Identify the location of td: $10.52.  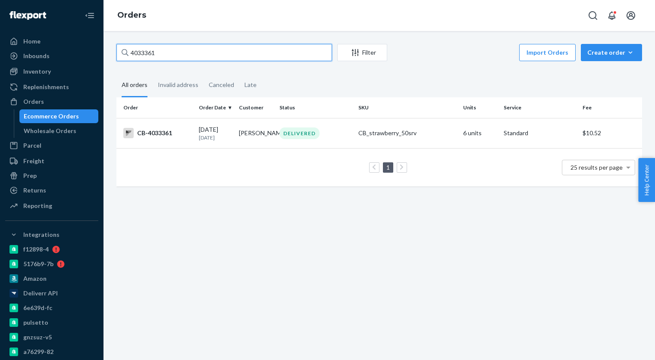
(610, 133).